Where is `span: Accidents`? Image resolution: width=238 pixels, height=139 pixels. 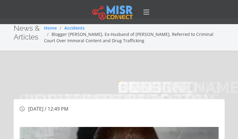
span: Accidents is located at coordinates (74, 28).